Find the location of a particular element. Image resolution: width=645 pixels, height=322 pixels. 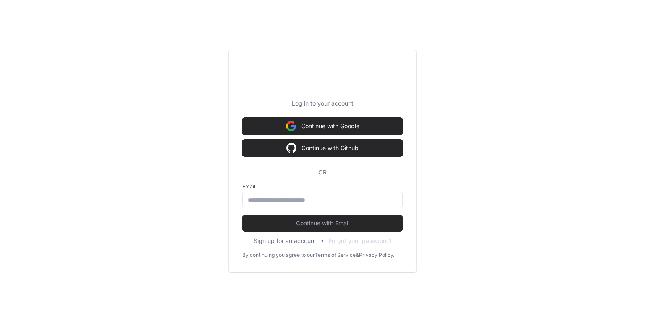

p: Log in to your account is located at coordinates (323, 103).